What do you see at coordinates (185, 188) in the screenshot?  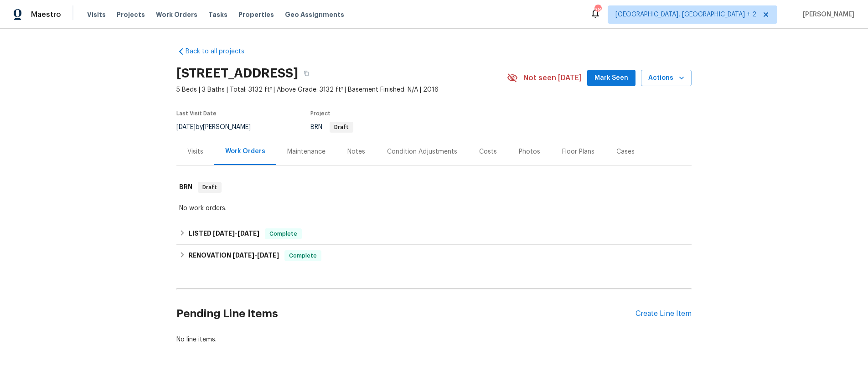 I see `h6: BRN` at bounding box center [185, 188].